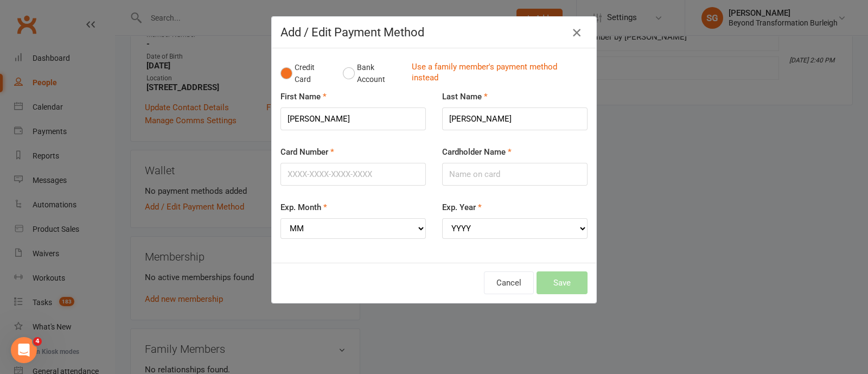 The width and height of the screenshot is (868, 374). What do you see at coordinates (303, 97) in the screenshot?
I see `label: First Name` at bounding box center [303, 97].